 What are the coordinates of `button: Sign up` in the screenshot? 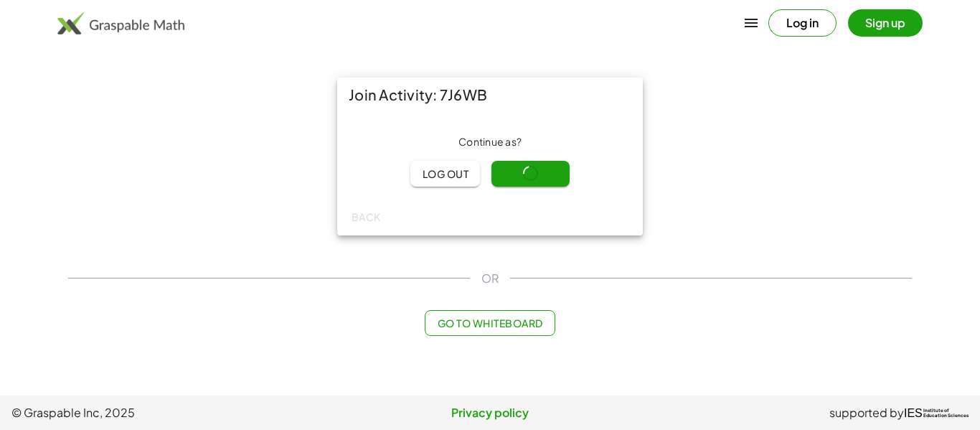 It's located at (886, 23).